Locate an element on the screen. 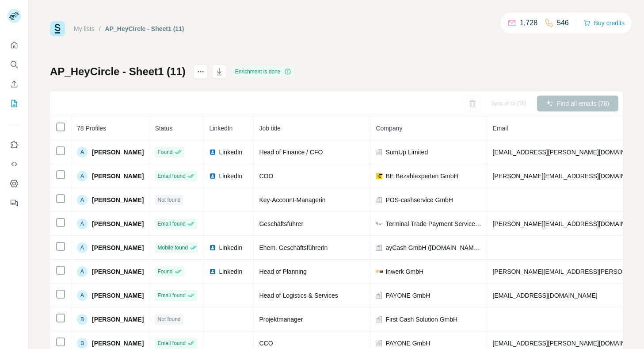  span: POS-cashservice GmbH is located at coordinates (419, 200).